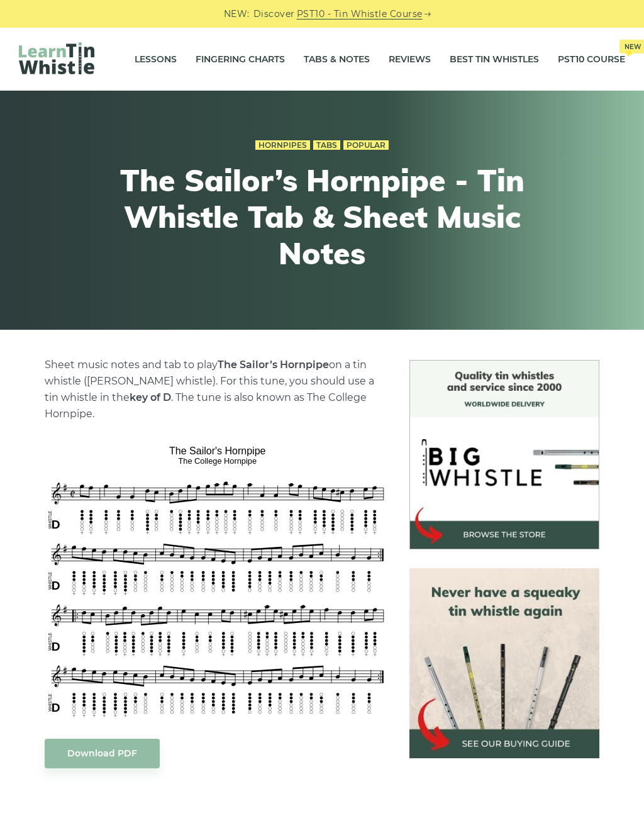 Image resolution: width=644 pixels, height=813 pixels. What do you see at coordinates (283, 146) in the screenshot?
I see `a: Hornpipes` at bounding box center [283, 146].